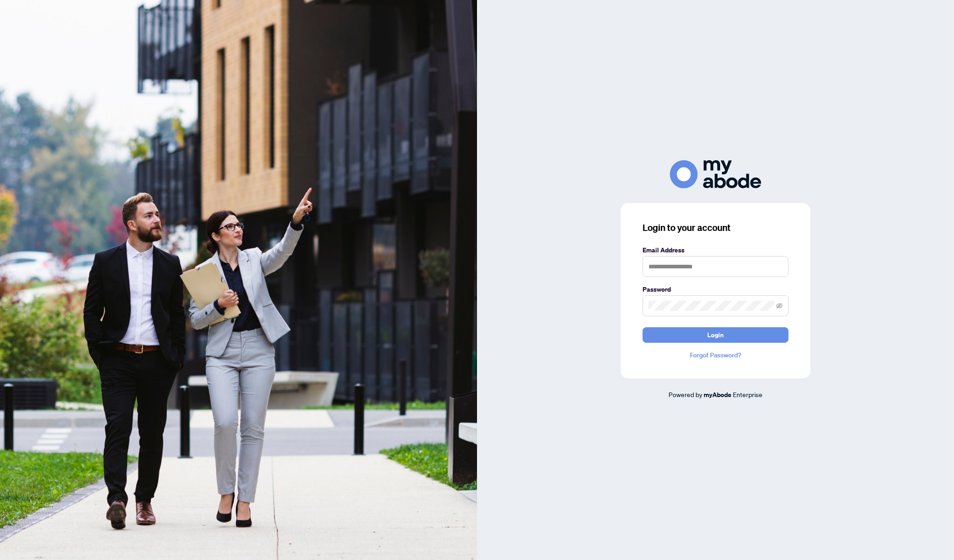 This screenshot has width=954, height=560. What do you see at coordinates (716, 335) in the screenshot?
I see `button: Login` at bounding box center [716, 335].